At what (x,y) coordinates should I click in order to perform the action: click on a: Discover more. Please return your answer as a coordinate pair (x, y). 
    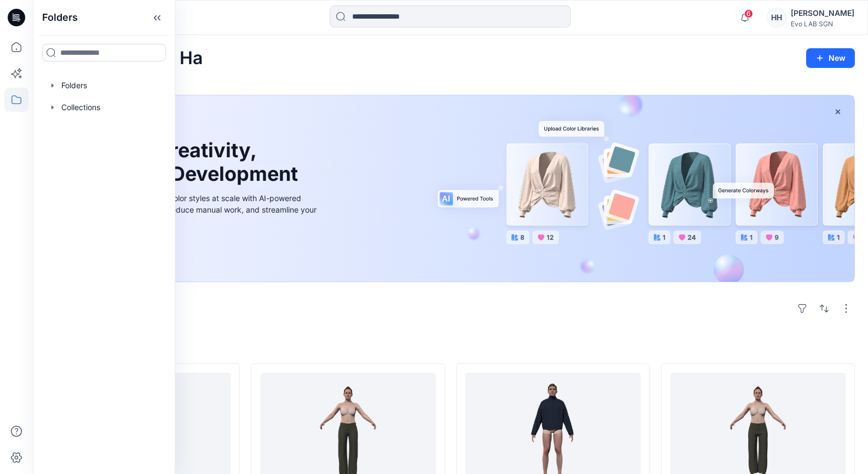
    Looking at the image, I should click on (196, 251).